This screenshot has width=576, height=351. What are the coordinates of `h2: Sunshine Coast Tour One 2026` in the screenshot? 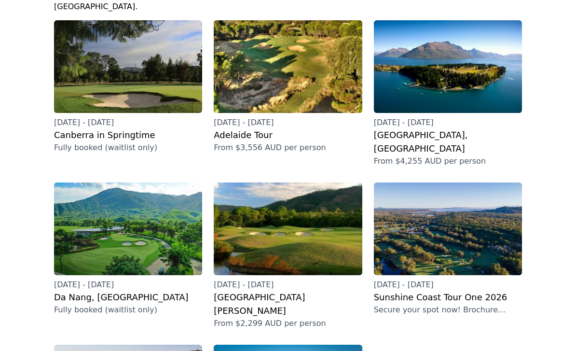 It's located at (447, 297).